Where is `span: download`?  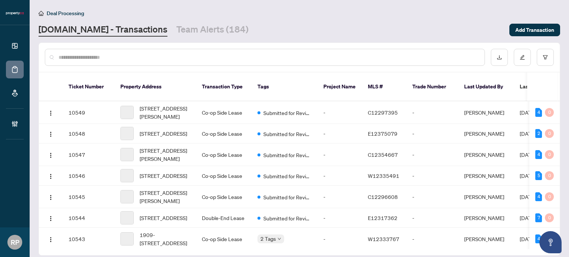
span: download is located at coordinates (499, 57).